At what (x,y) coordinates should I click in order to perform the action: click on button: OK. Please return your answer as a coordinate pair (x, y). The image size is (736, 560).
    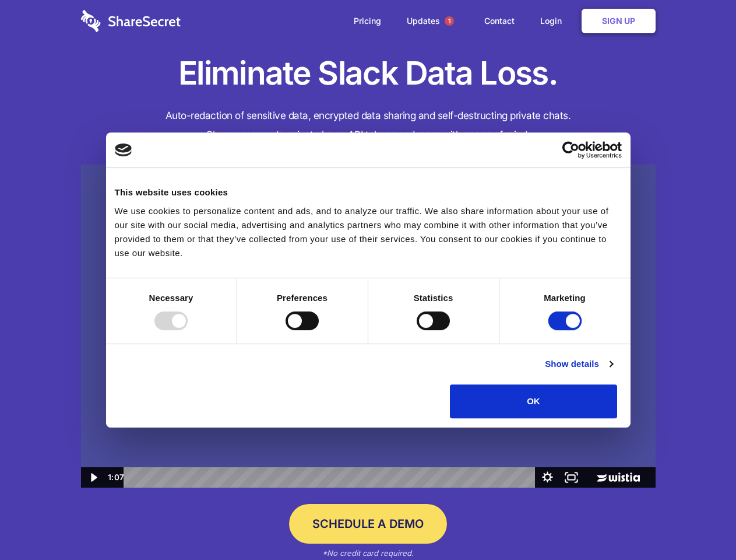
    Looking at the image, I should click on (533, 401).